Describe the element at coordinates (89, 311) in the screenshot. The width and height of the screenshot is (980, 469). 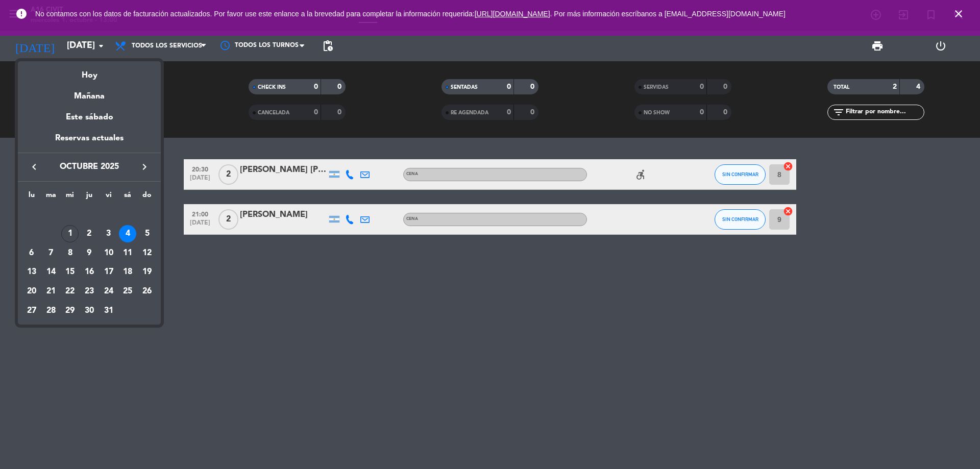
I see `div: 30` at that location.